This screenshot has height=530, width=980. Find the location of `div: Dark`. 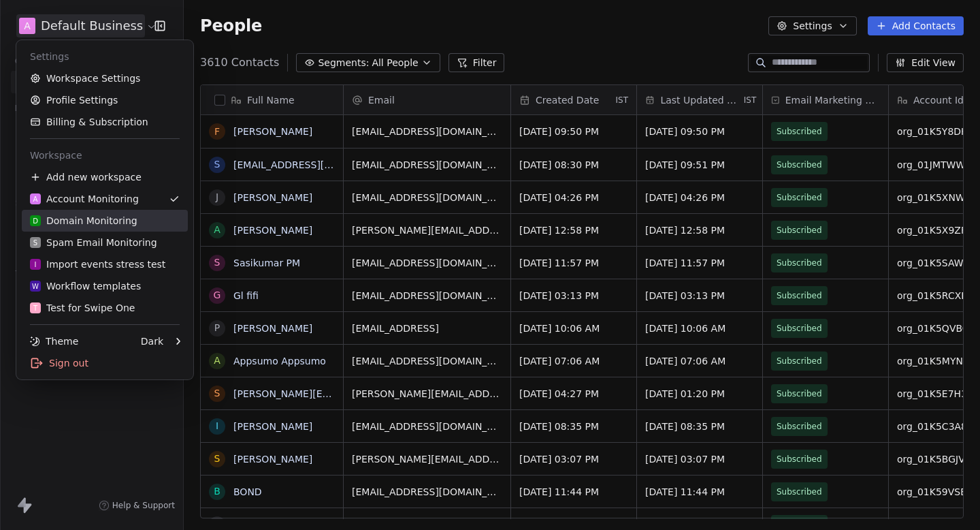

div: Dark is located at coordinates (152, 341).